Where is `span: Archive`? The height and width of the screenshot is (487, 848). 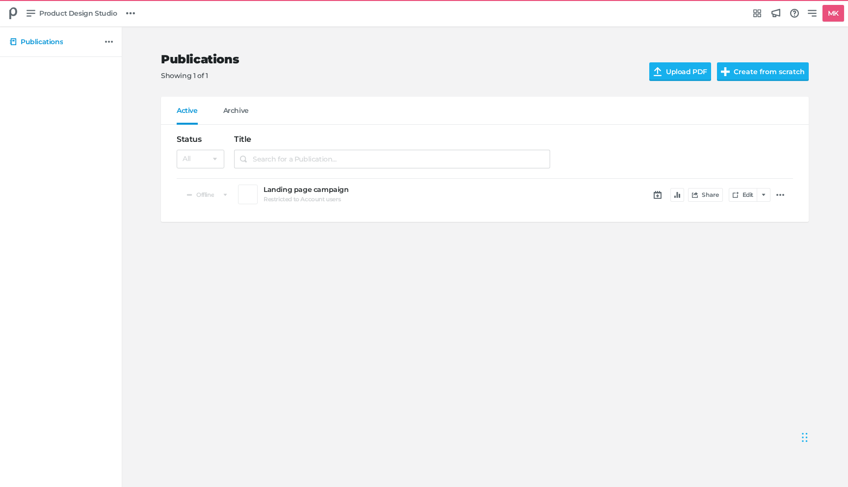 span: Archive is located at coordinates (236, 115).